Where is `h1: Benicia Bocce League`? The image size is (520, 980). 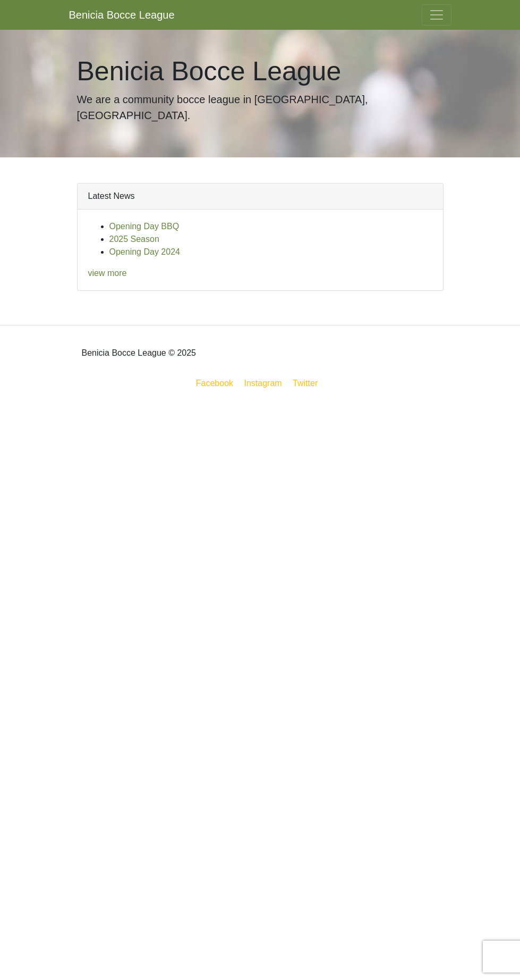 h1: Benicia Bocce League is located at coordinates (260, 72).